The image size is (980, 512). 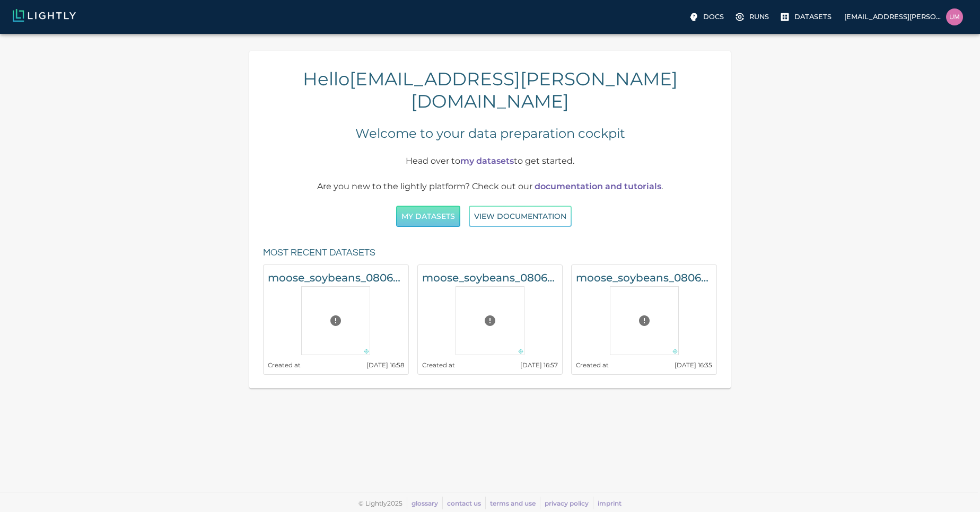 What do you see at coordinates (320, 253) in the screenshot?
I see `h6: Most recent datasets` at bounding box center [320, 253].